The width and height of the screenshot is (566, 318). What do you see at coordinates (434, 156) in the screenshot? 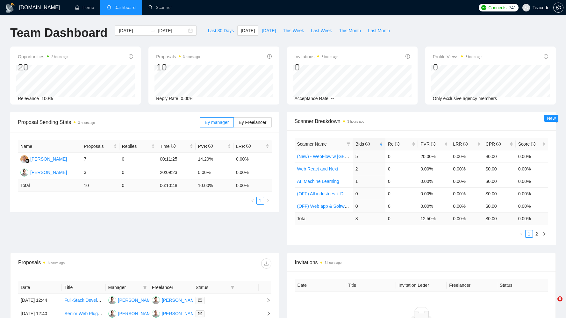
I see `td: 20.00%` at bounding box center [434, 156].